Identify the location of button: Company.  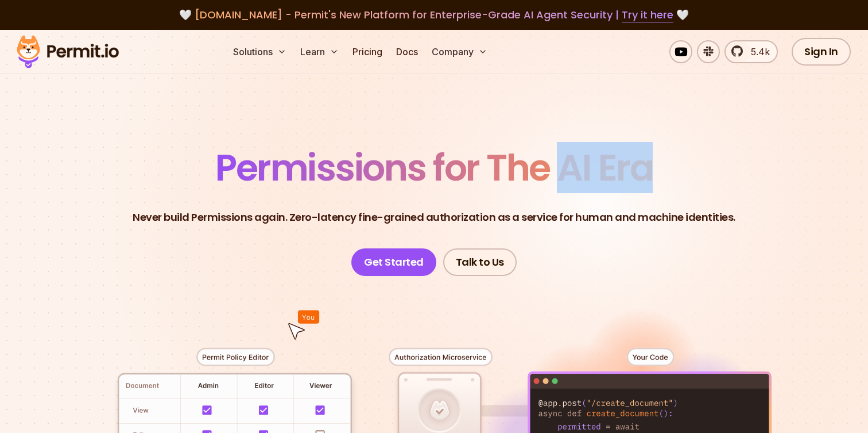
(460, 52).